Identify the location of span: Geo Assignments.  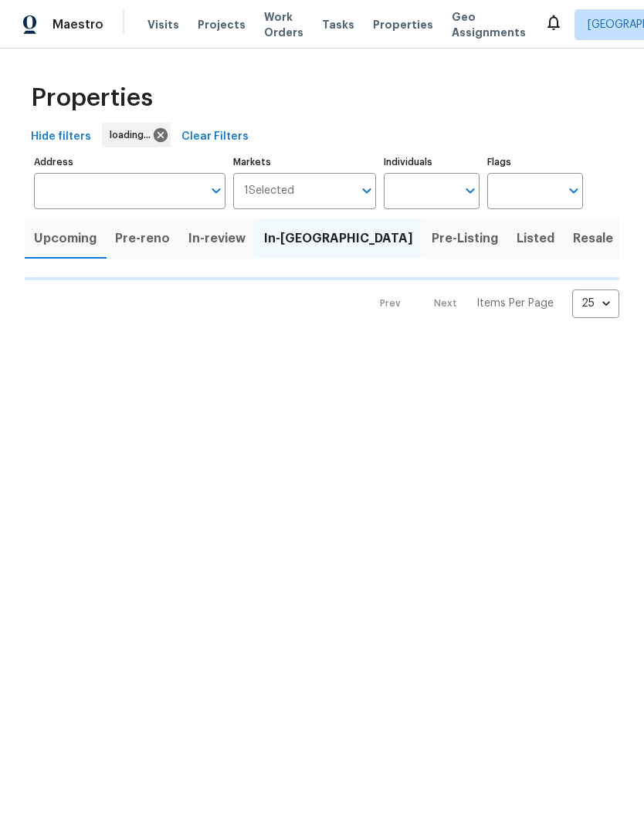
(488, 25).